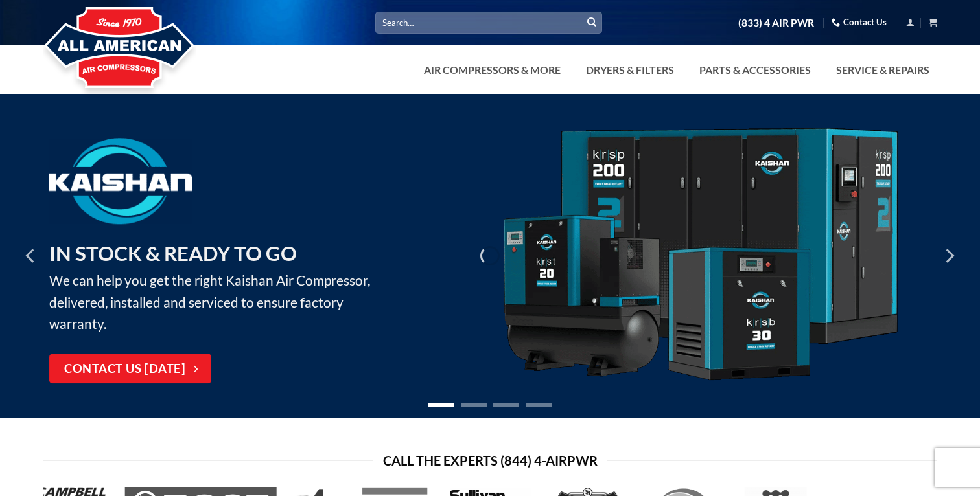  What do you see at coordinates (592, 23) in the screenshot?
I see `button: Submit` at bounding box center [592, 23].